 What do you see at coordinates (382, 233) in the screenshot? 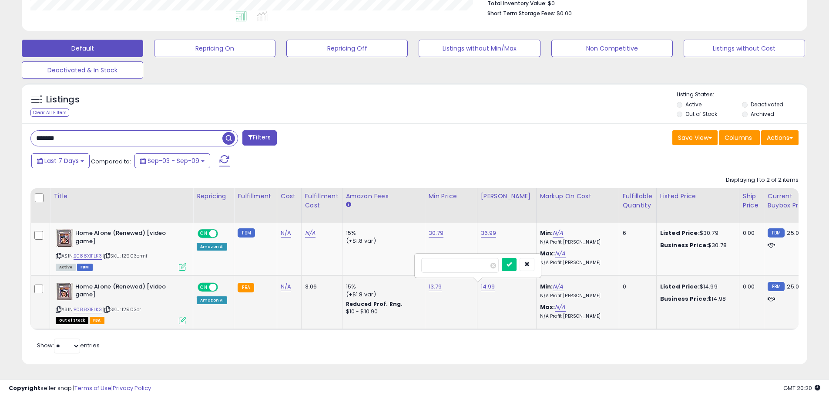
I see `div: 15%` at bounding box center [382, 233].